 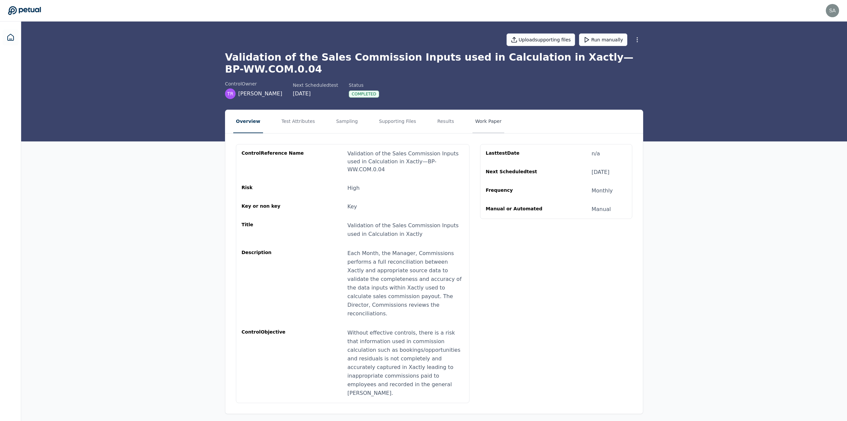 What do you see at coordinates (833, 11) in the screenshot?
I see `img: sahil.gupta@toasttab.com` at bounding box center [833, 11].